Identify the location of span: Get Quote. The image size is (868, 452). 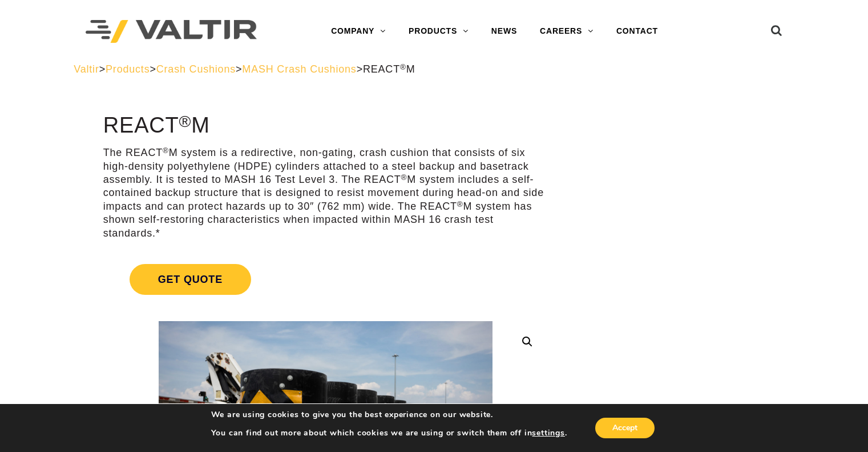
(190, 279).